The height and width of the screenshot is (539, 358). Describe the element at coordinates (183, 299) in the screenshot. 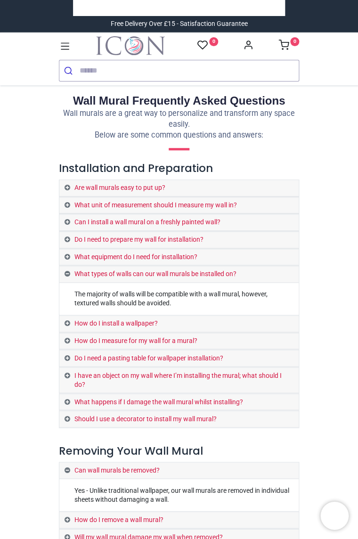

I see `p: The majority of walls will be compatible with a wall mural, however, textured walls should be avo...` at that location.